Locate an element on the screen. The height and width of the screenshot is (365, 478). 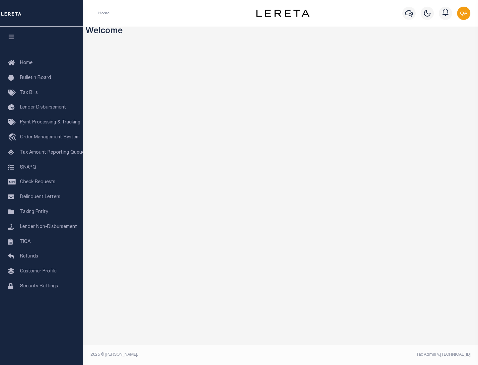
span: Order Management System is located at coordinates (50, 137).